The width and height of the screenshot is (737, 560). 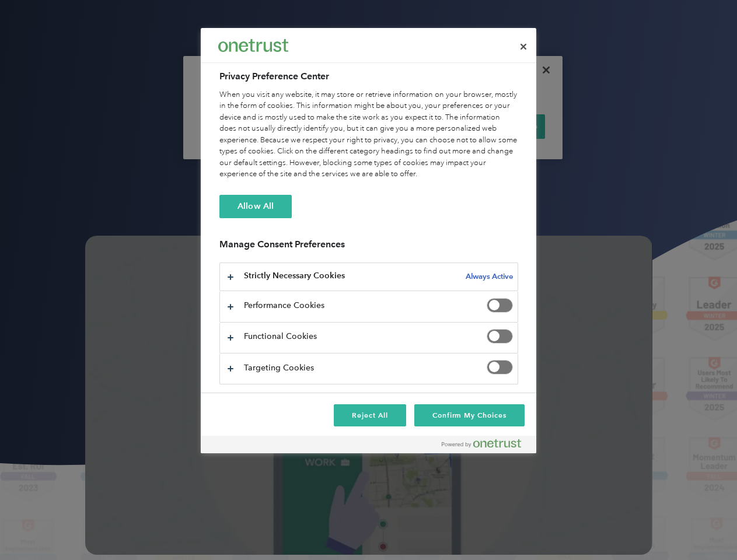 I want to click on div: Privacy Preference Center, so click(x=368, y=240).